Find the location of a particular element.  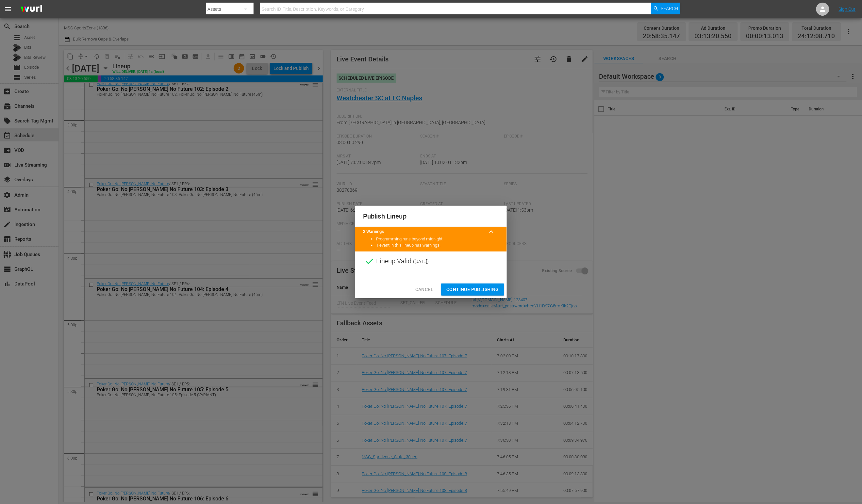

span: Cancel is located at coordinates (424, 289).